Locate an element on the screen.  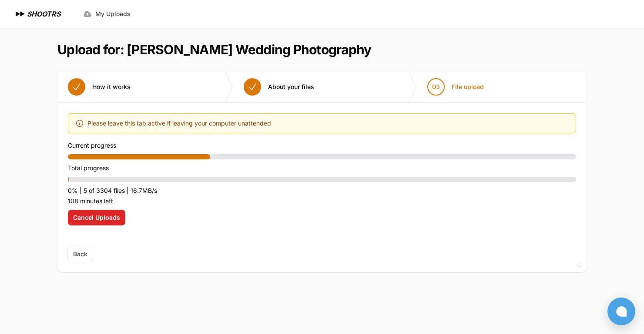
a: SHOOTRS SHOOTRS is located at coordinates (37, 14).